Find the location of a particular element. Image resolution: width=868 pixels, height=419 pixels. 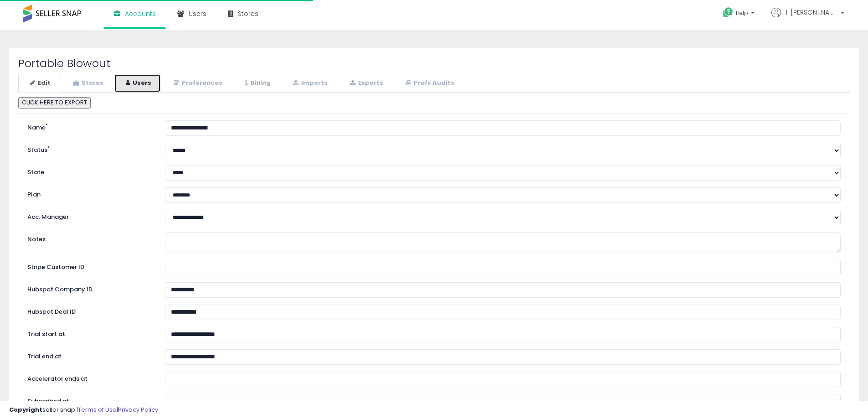

label: Trial end at is located at coordinates (89, 355).